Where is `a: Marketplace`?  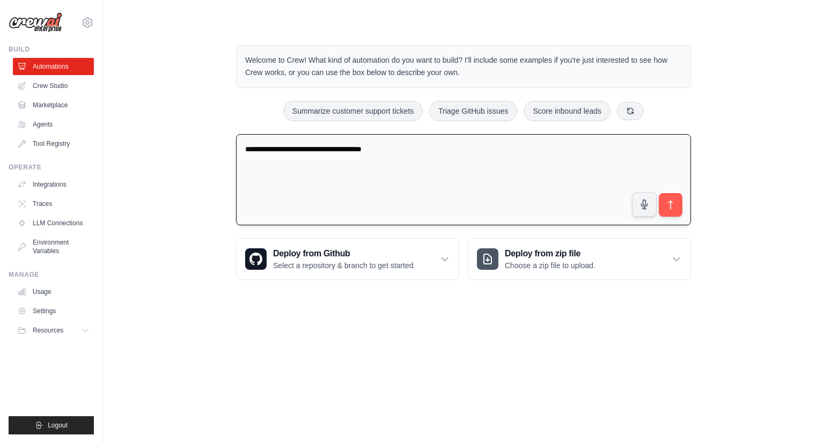
a: Marketplace is located at coordinates (53, 105).